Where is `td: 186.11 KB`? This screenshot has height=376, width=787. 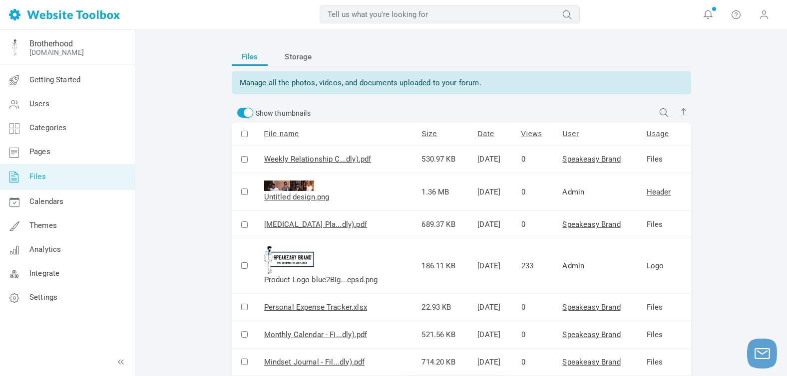 td: 186.11 KB is located at coordinates (442, 266).